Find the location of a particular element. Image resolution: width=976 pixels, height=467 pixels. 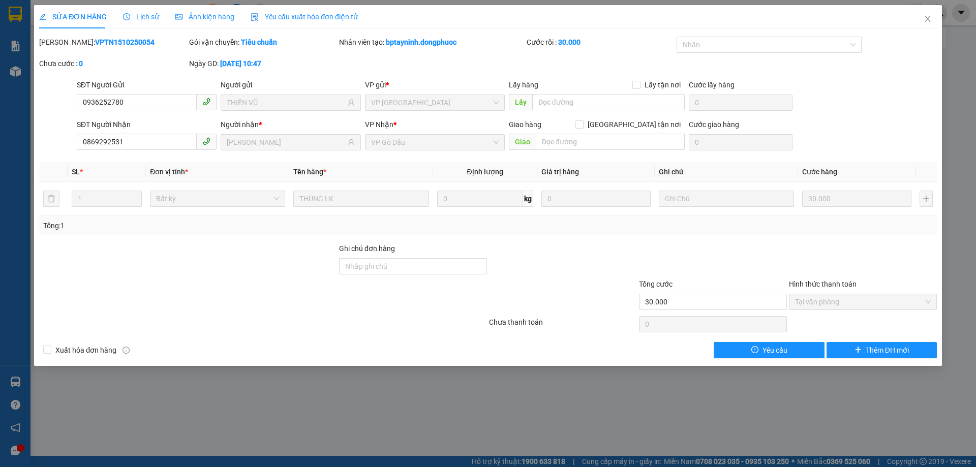

span: VP Gò Dầu is located at coordinates (435, 142).